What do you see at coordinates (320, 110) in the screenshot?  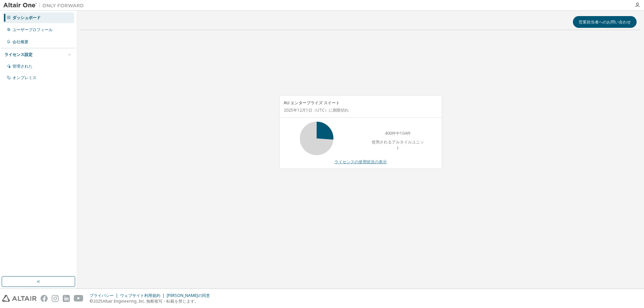 I see `font: （UTC）` at bounding box center [320, 110].